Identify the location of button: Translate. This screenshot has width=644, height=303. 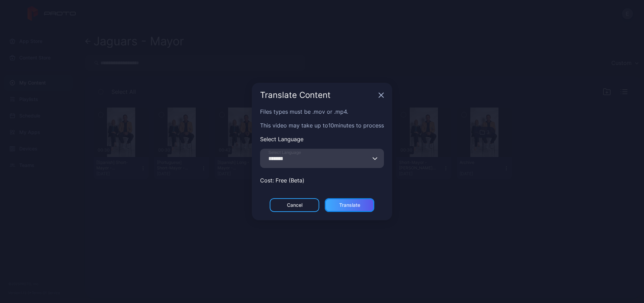
(349, 205).